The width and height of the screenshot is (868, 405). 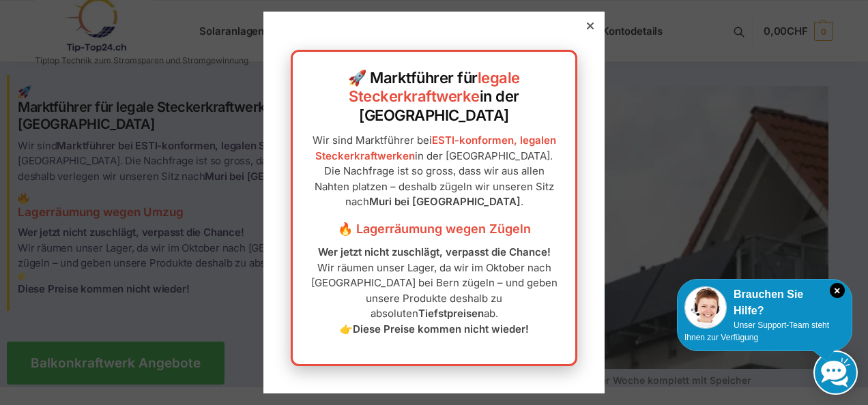 What do you see at coordinates (706, 308) in the screenshot?
I see `img: Customer service` at bounding box center [706, 308].